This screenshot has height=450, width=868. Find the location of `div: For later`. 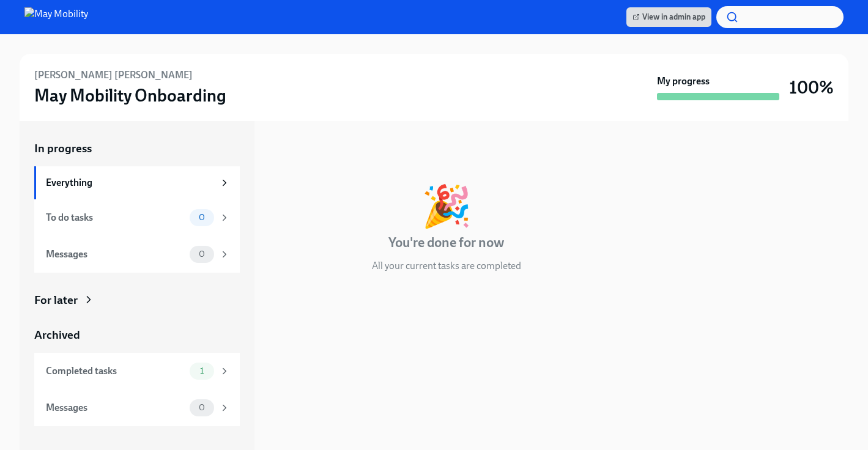

div: For later is located at coordinates (56, 300).